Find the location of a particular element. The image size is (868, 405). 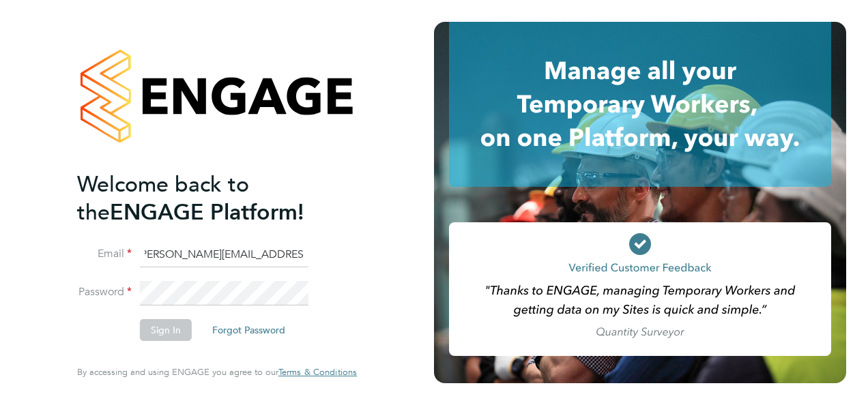

button: Sign In is located at coordinates (166, 330).